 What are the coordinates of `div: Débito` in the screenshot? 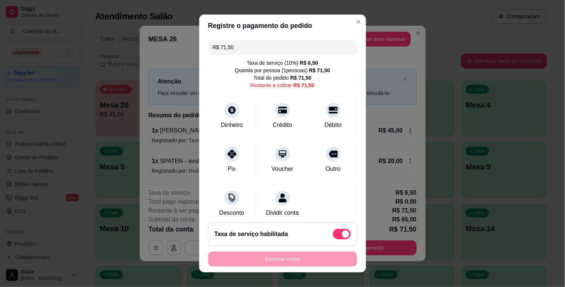 It's located at (333, 125).